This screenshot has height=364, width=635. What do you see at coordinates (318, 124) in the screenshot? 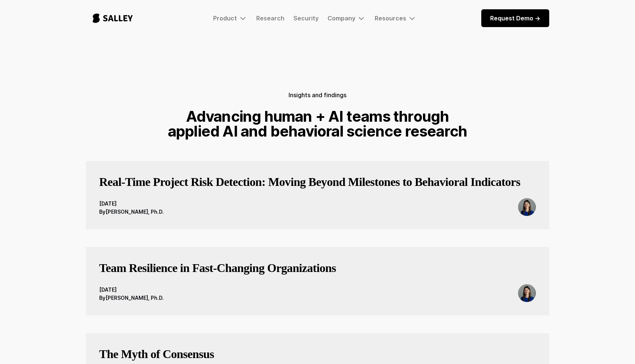
I see `h1: Advancing human + AI teams through applied AI and behavioral science research` at bounding box center [318, 124].